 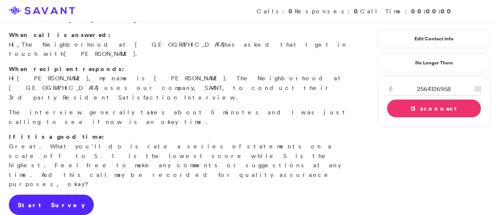 I want to click on strong: When call is answered:, so click(x=60, y=35).